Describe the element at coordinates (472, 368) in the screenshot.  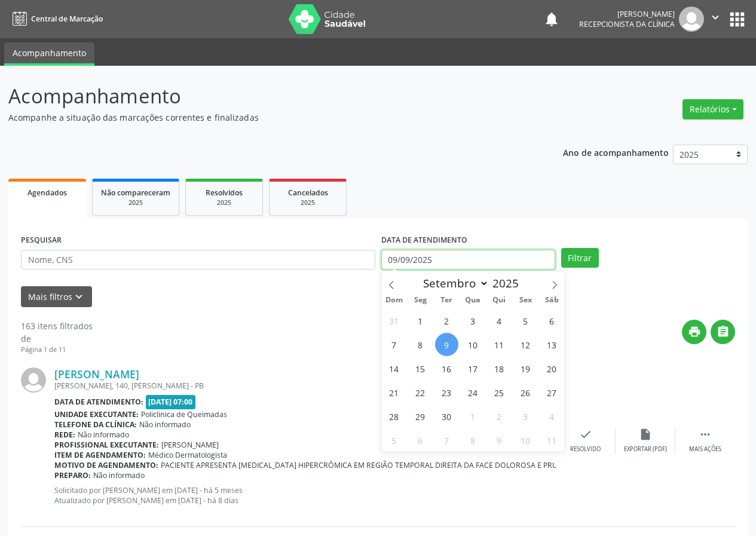
I see `span: Setembro 17, 2025` at that location.